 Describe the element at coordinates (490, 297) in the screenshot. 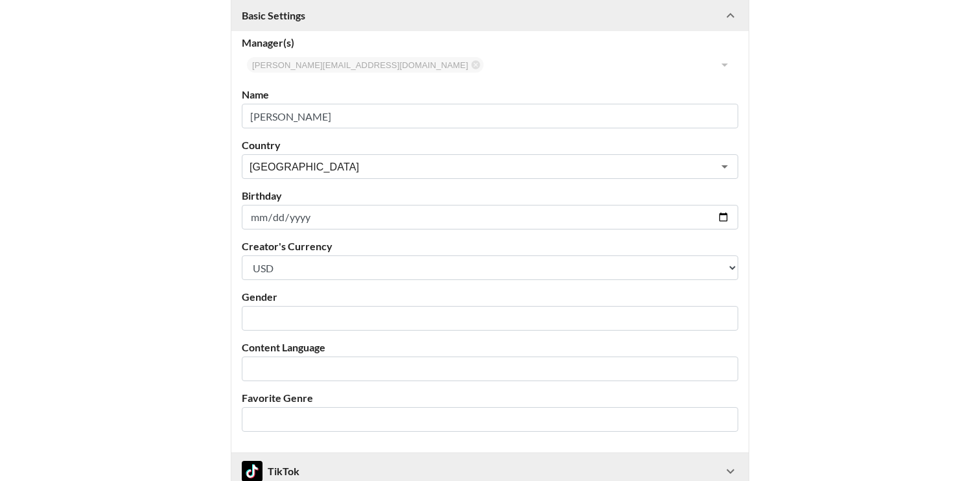

I see `label: Gender` at that location.